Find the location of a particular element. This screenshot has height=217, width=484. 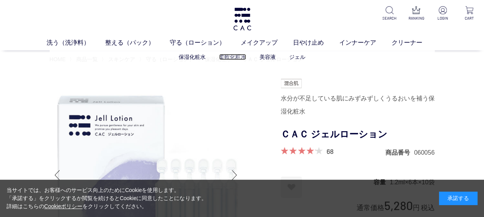

a: SEARCH is located at coordinates (390, 13).